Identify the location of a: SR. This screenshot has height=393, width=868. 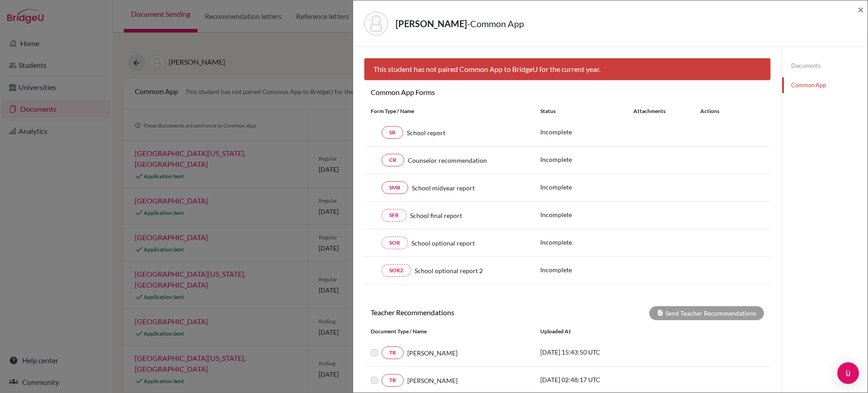
(392, 132).